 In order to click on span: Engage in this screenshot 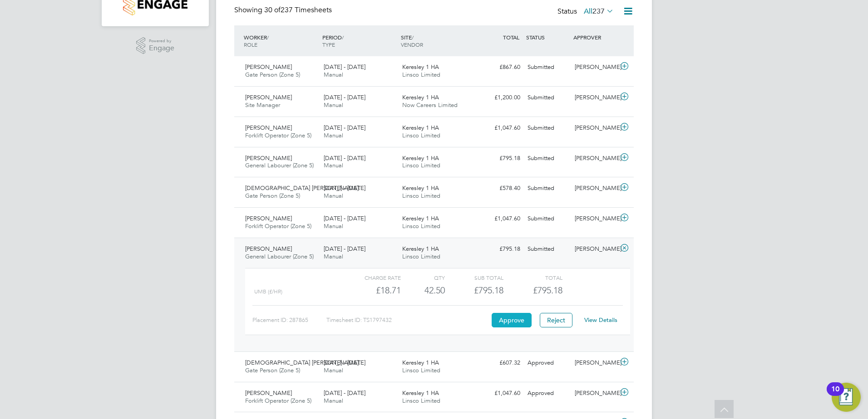, I will do `click(162, 48)`.